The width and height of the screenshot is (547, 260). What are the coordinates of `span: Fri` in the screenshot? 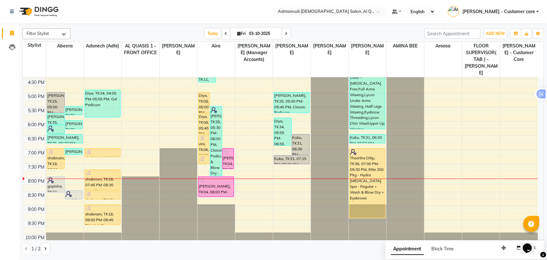 It's located at (241, 33).